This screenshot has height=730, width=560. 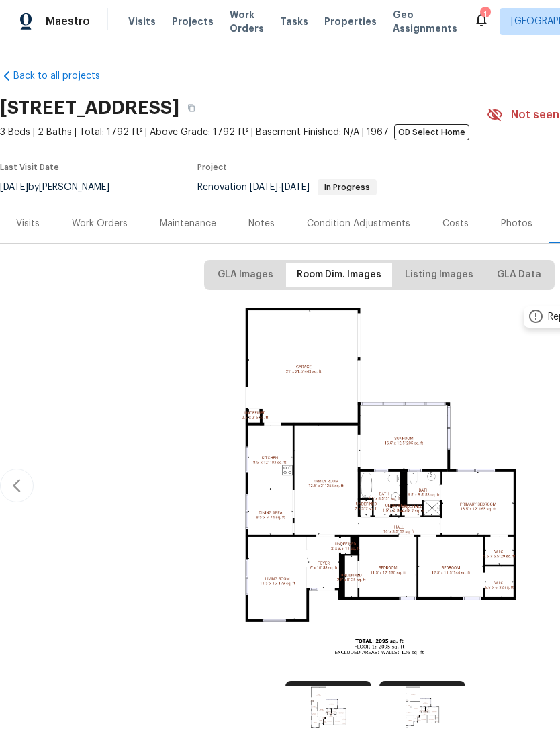 I want to click on span: Room Dim. Images, so click(x=339, y=275).